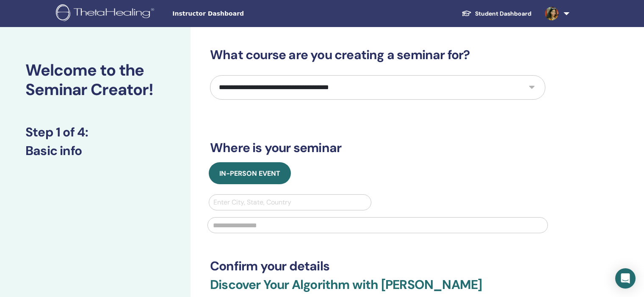  What do you see at coordinates (95, 151) in the screenshot?
I see `h3: Basic info` at bounding box center [95, 151].